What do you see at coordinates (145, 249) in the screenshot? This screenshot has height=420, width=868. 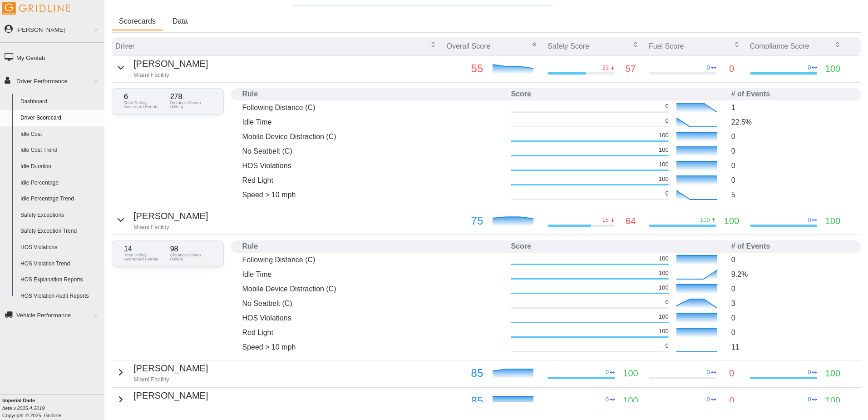 I see `p: 14` at bounding box center [145, 249].